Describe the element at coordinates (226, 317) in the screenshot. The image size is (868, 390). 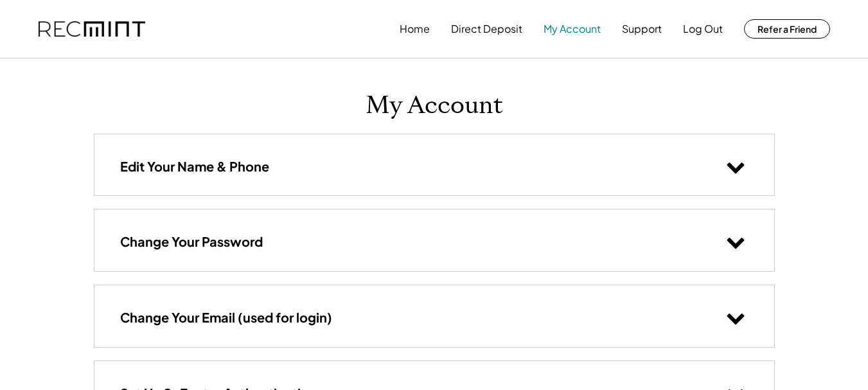
I see `h3: Change Your Email (used for login)` at that location.